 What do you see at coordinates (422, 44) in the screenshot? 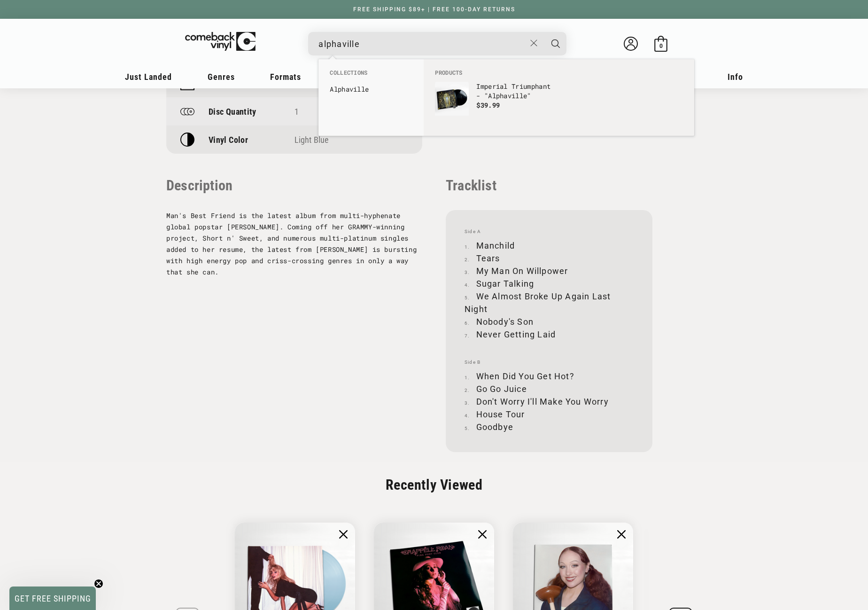
I see `input: When autocomplete results are available use up and down arrows to review and enter to select` at bounding box center [422, 44].